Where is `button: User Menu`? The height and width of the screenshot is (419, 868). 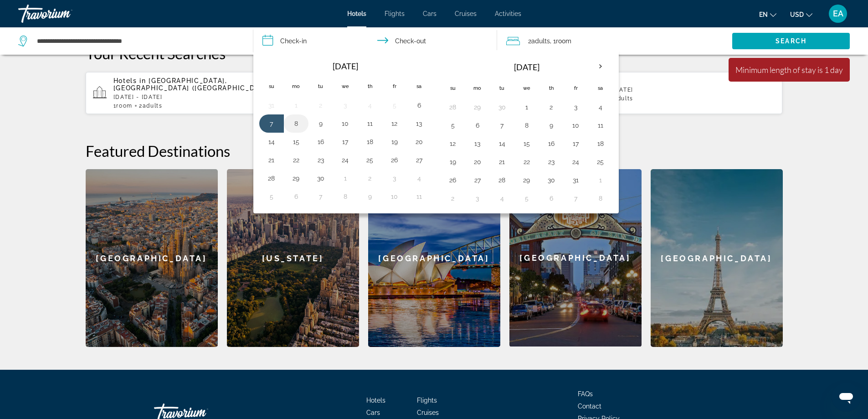
button: User Menu is located at coordinates (838, 13).